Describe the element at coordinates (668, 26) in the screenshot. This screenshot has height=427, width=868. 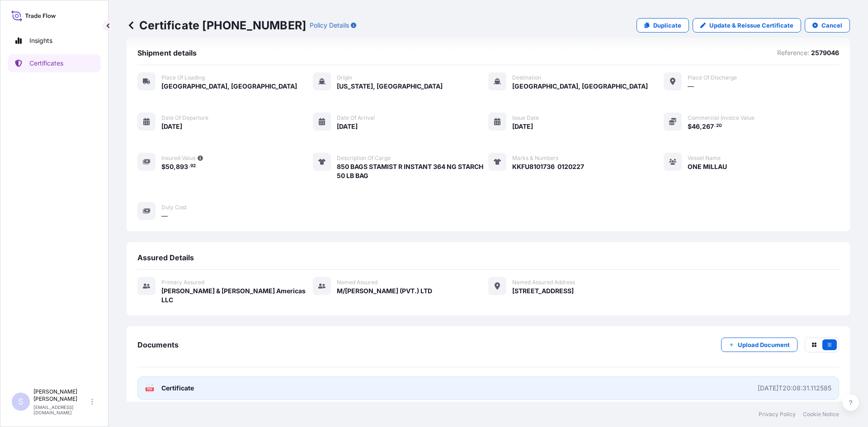
I see `p: Duplicate` at that location.